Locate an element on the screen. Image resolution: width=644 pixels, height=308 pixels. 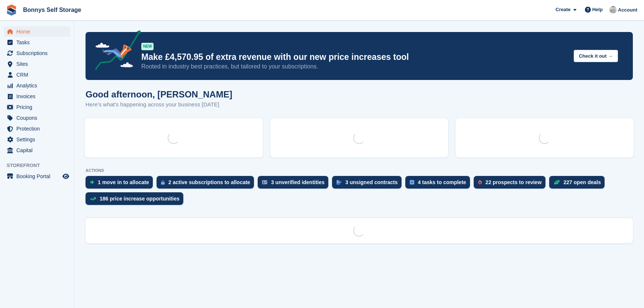
div: 186 price increase opportunities is located at coordinates (140, 199).